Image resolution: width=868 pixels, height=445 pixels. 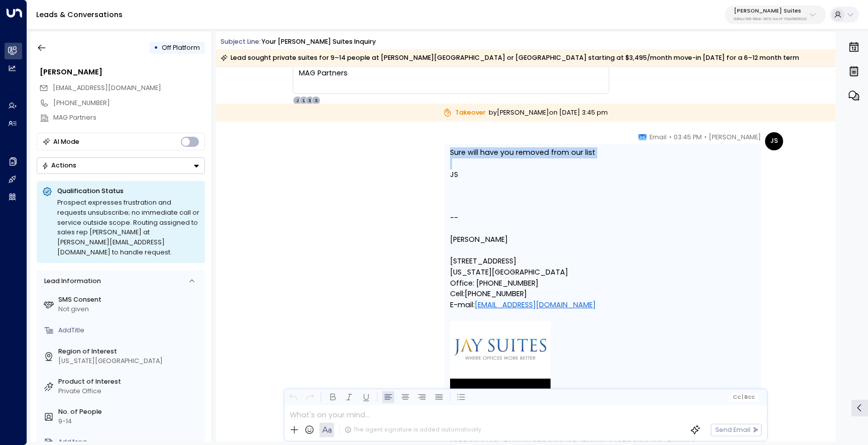 What do you see at coordinates (770, 19) in the screenshot?
I see `p: 638ec7b5-66cb-467c-be2f-f19c05816232` at bounding box center [770, 19].